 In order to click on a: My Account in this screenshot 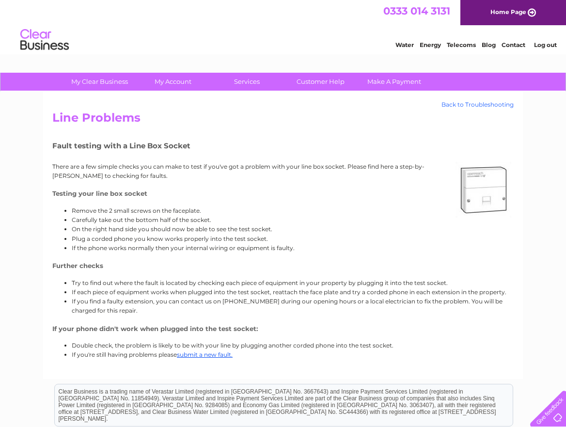, I will do `click(173, 81)`.